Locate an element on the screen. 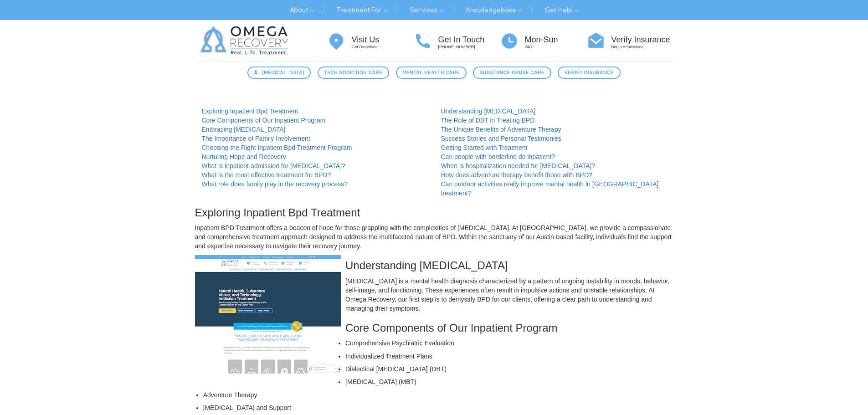 The image size is (868, 415). li: Adventure Therapy is located at coordinates (439, 395).